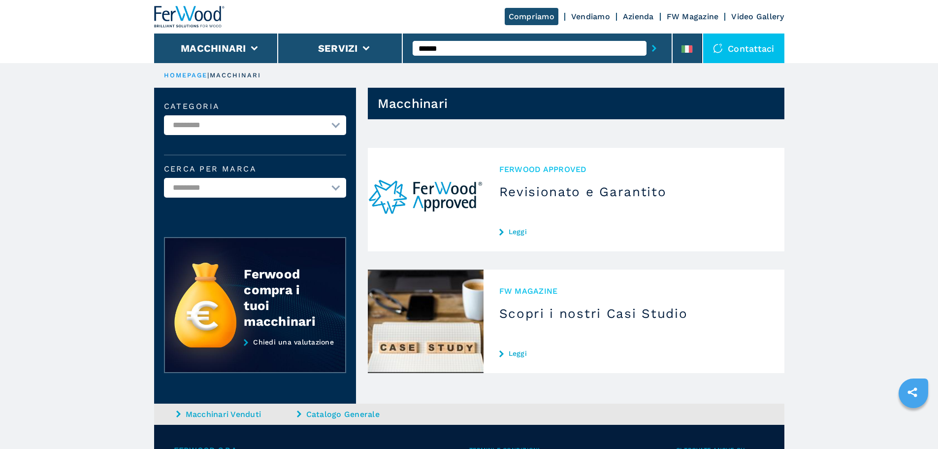 This screenshot has width=938, height=449. What do you see at coordinates (213, 48) in the screenshot?
I see `button: Macchinari` at bounding box center [213, 48].